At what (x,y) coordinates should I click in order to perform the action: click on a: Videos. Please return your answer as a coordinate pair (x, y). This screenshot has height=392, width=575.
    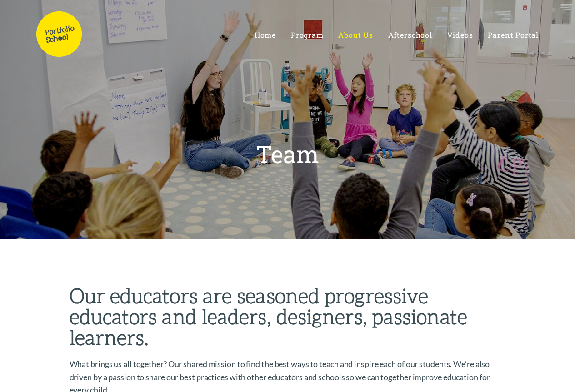
    Looking at the image, I should click on (460, 34).